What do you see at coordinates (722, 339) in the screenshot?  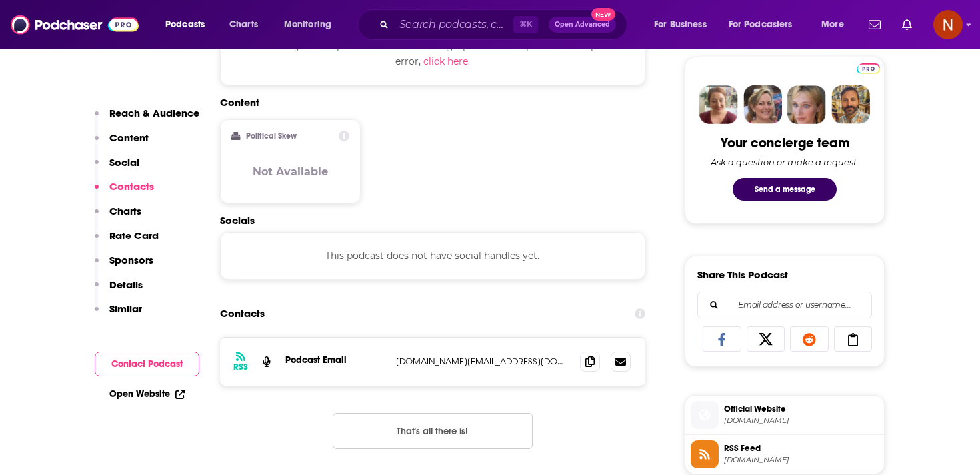 I see `a: Share on Facebook` at bounding box center [722, 339].